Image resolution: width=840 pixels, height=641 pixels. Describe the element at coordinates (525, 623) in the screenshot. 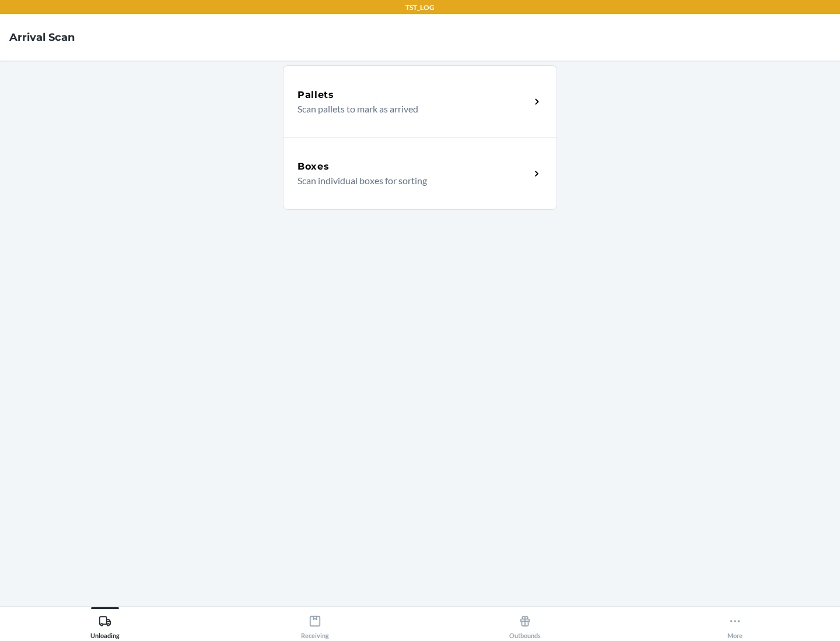

I see `button: Outbounds` at that location.